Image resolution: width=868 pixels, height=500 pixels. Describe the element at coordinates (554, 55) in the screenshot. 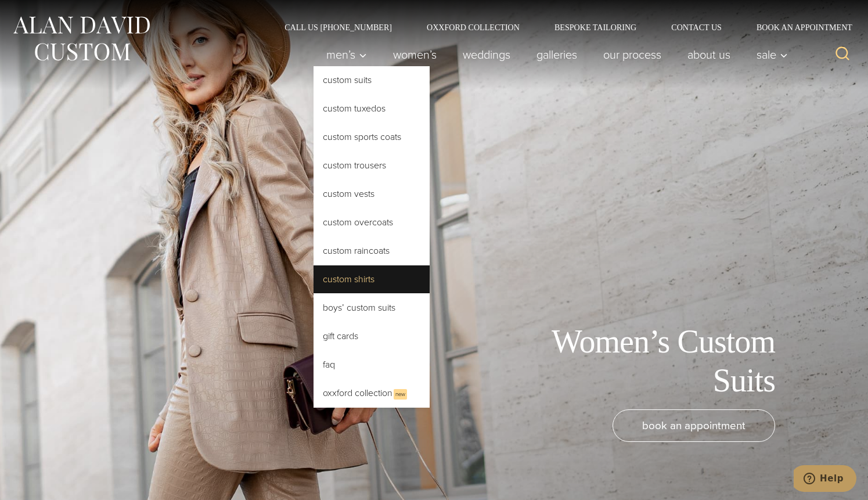

I see `nav: Primary Navigation` at that location.